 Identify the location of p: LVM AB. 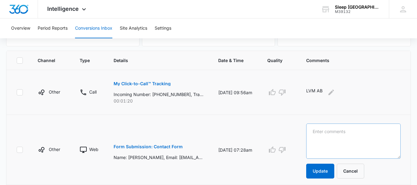
(314, 92).